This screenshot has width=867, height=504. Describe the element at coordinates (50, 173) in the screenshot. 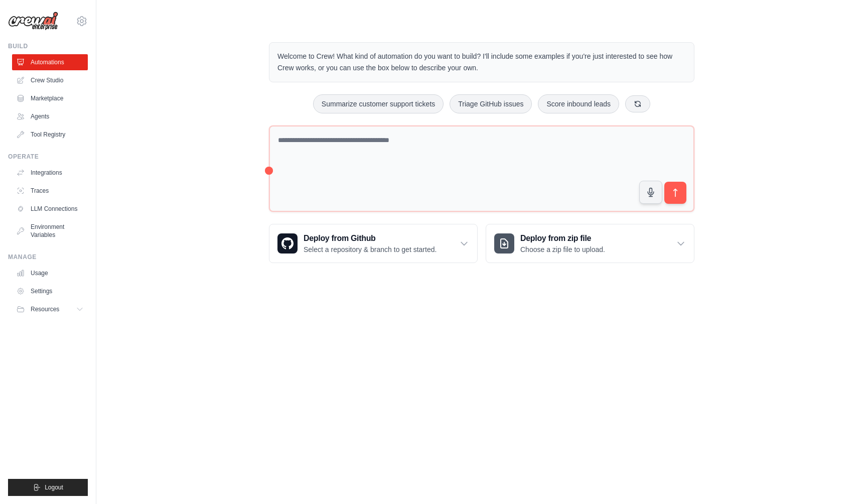

I see `a: Integrations` at that location.